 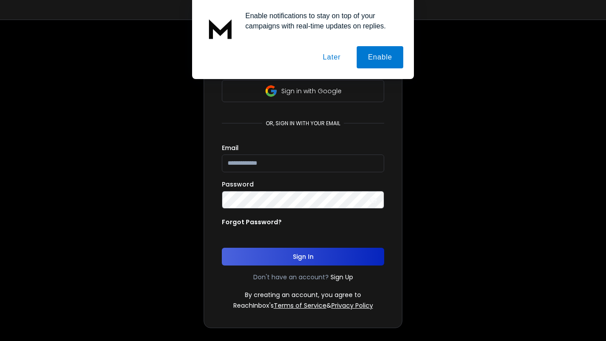 I want to click on img: notification icon, so click(x=220, y=28).